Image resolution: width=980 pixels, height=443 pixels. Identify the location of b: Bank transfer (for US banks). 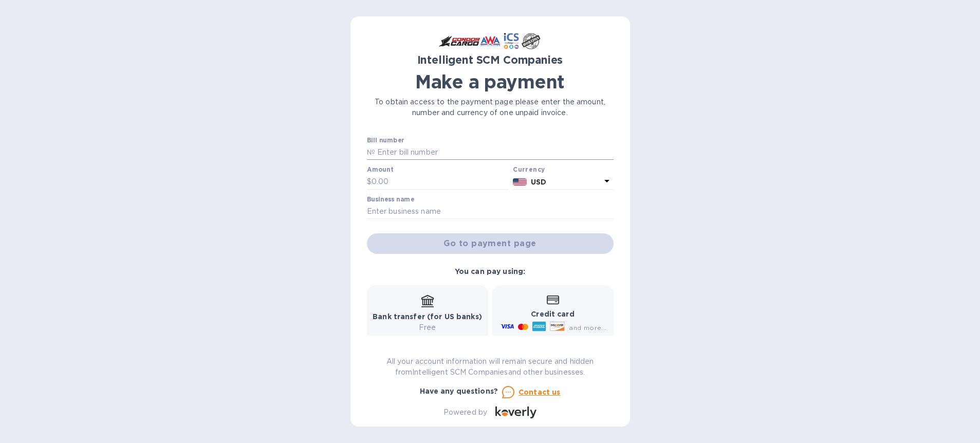
(427, 317).